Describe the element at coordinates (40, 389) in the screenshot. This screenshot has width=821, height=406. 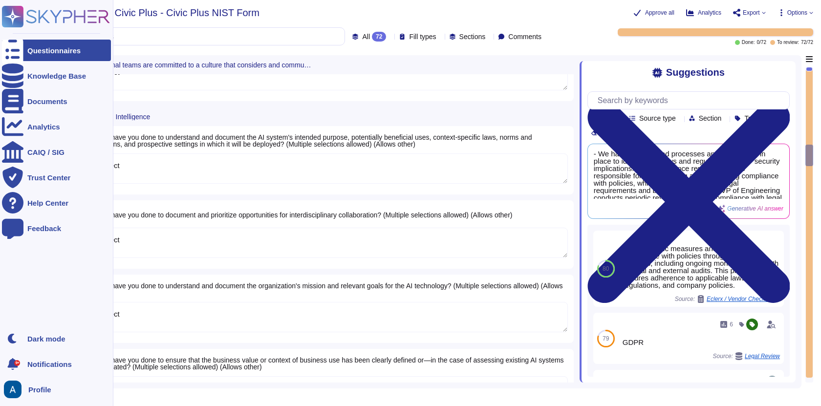
I see `span: Profile` at that location.